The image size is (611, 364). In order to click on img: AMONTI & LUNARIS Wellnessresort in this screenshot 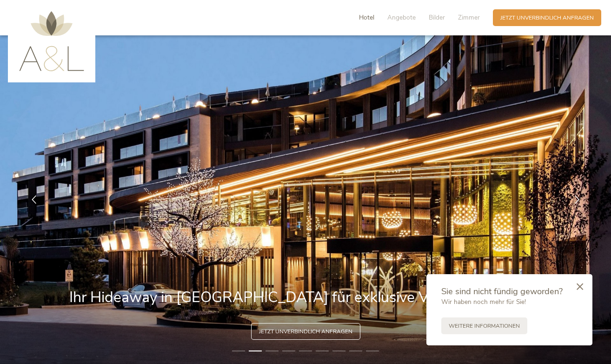, I will do `click(51, 41)`.